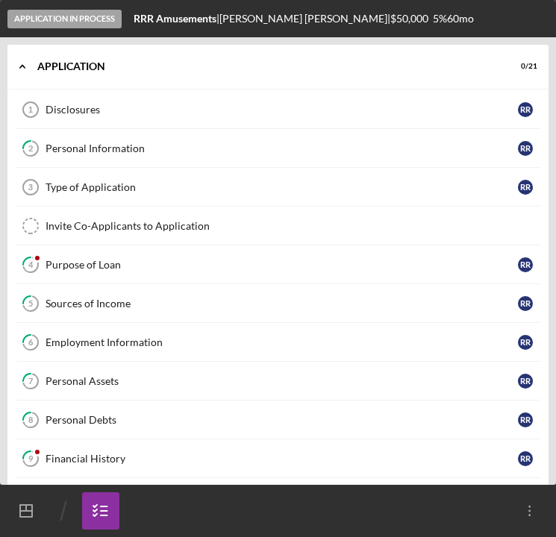 This screenshot has height=537, width=556. What do you see at coordinates (278, 343) in the screenshot?
I see `a: 6Employment InformationRR` at bounding box center [278, 343].